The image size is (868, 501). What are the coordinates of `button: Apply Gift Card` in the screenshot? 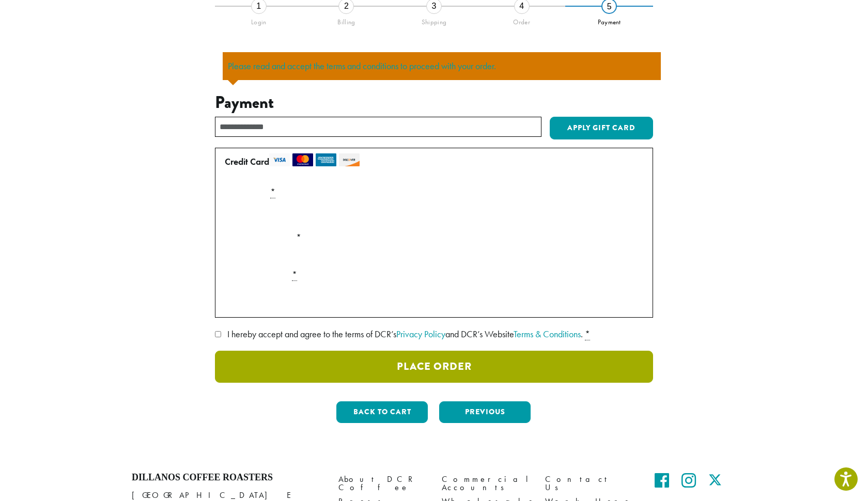 It's located at (601, 128).